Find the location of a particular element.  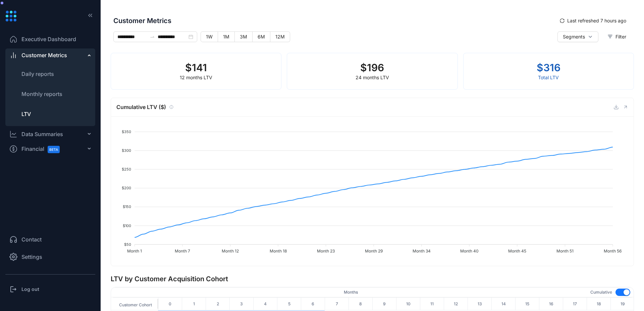

tspan: Month 56 is located at coordinates (613, 252).